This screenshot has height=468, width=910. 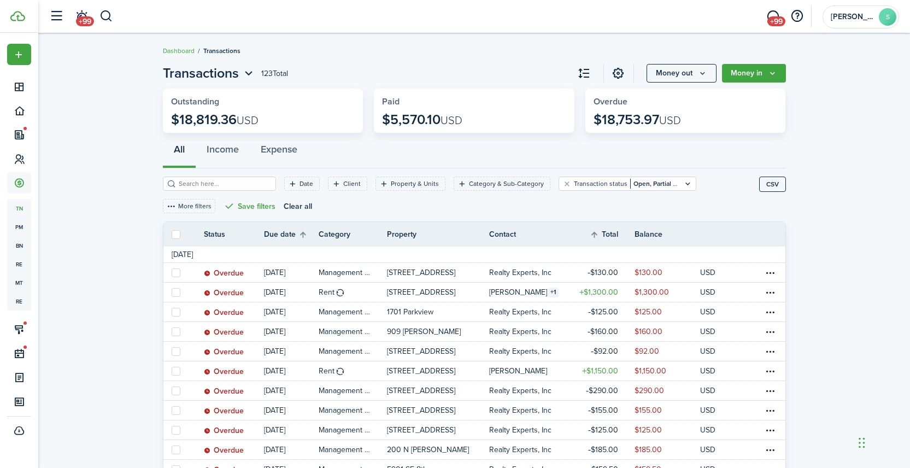 What do you see at coordinates (19, 227) in the screenshot?
I see `span: pm` at bounding box center [19, 227].